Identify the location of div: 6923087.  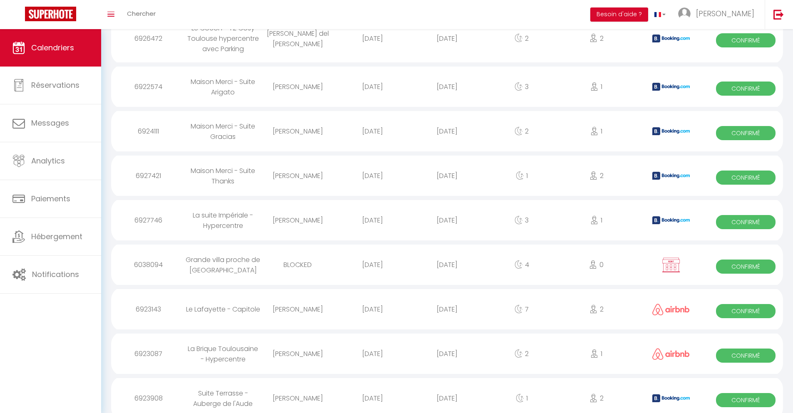
(148, 354).